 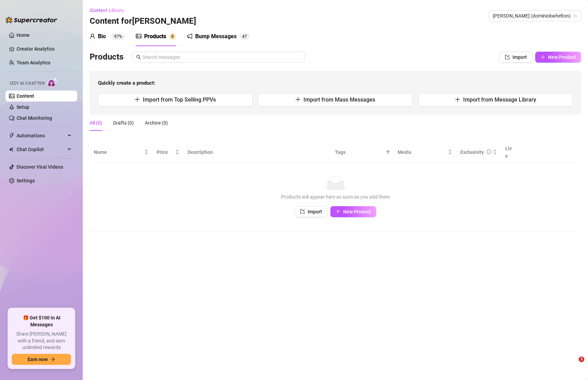 I want to click on span: Dominick (dominickwhelton), so click(x=535, y=16).